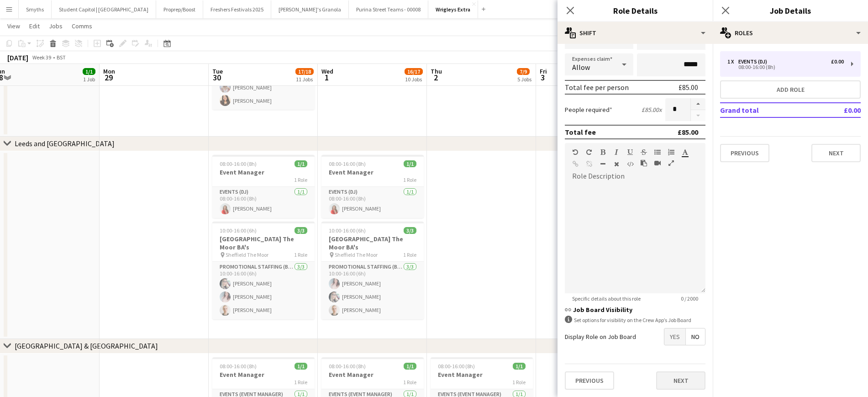 The height and width of the screenshot is (397, 868). I want to click on button: Horizontal Line, so click(602, 164).